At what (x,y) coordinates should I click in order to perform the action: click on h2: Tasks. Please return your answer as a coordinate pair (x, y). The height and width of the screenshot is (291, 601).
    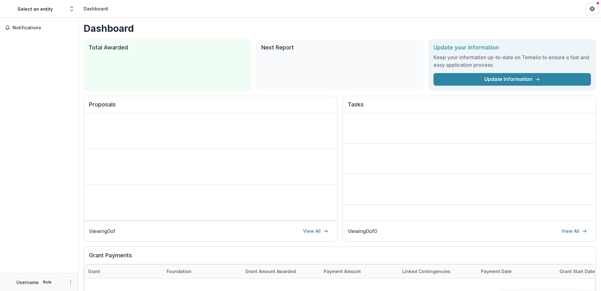
    Looking at the image, I should click on (469, 107).